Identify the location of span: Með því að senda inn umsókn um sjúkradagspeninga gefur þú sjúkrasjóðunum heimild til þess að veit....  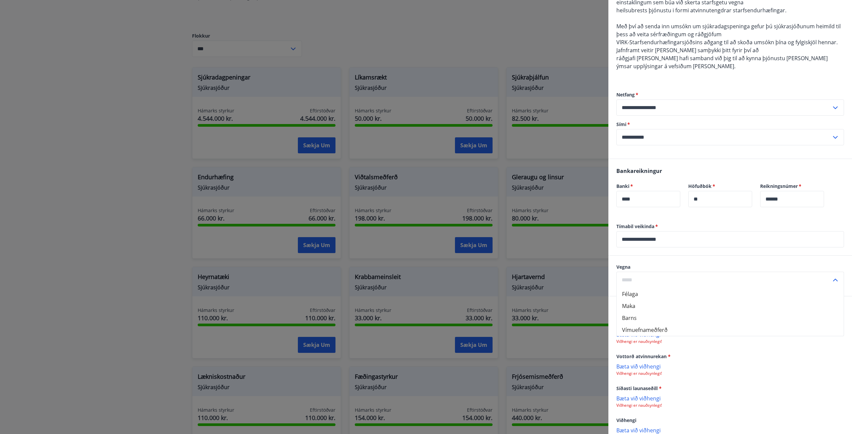
(728, 30).